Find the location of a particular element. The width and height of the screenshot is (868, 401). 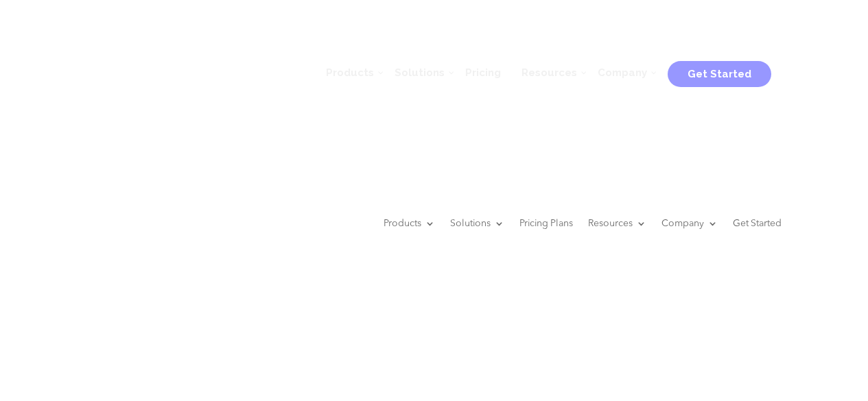

span: Products is located at coordinates (350, 73).